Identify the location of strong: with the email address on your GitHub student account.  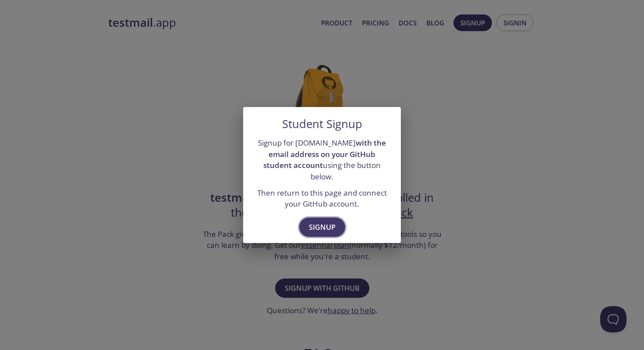
(325, 154).